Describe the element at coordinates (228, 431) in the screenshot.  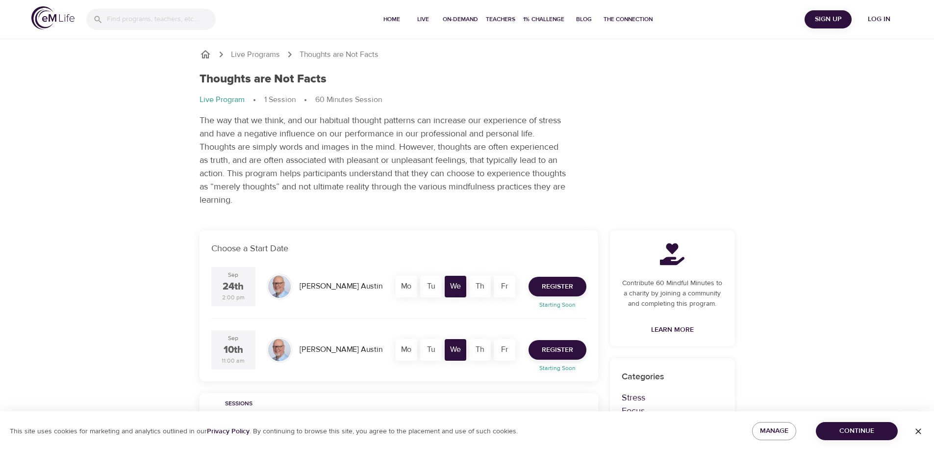
I see `a: Privacy Policy` at that location.